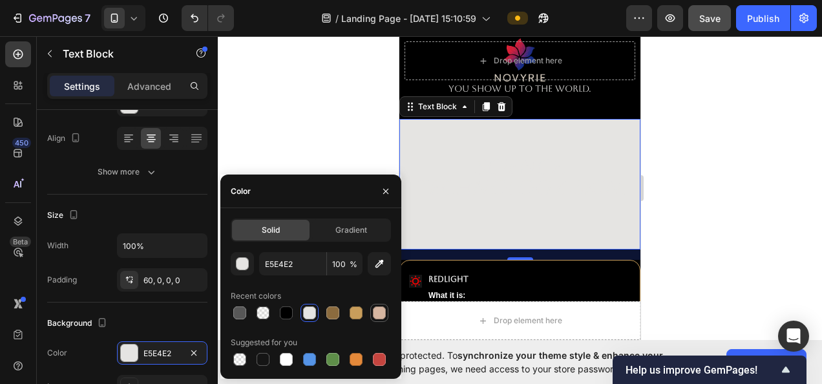 The height and width of the screenshot is (384, 822). Describe the element at coordinates (78, 323) in the screenshot. I see `div: Background` at that location.